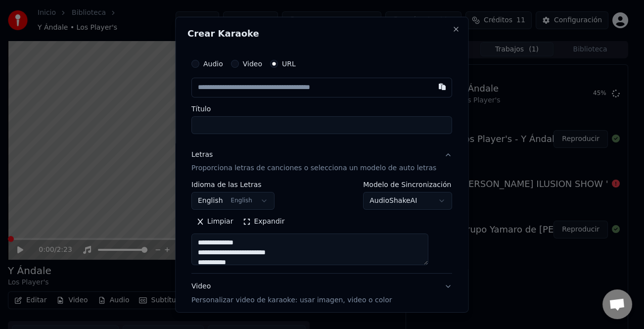 This screenshot has height=329, width=644. I want to click on div: LetrasProporciona letras de canciones o selecciona un modelo de auto letras, so click(322, 227).